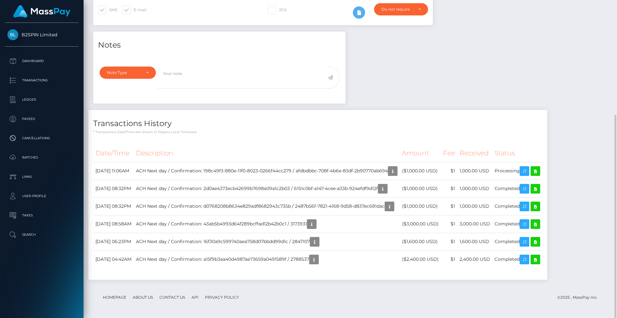 The width and height of the screenshot is (617, 318). What do you see at coordinates (401, 9) in the screenshot?
I see `button: Do not require` at bounding box center [401, 9].